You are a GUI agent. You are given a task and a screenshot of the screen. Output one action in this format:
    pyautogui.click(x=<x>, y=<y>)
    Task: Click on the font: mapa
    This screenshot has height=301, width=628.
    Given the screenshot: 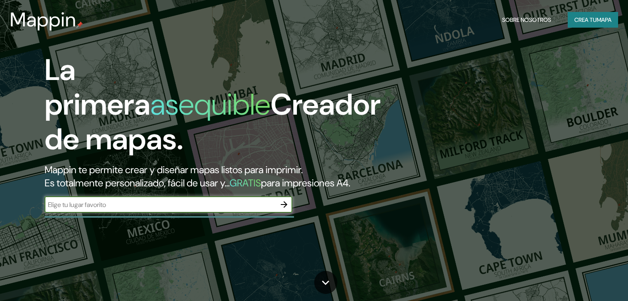 What is the action you would take?
    pyautogui.click(x=604, y=20)
    